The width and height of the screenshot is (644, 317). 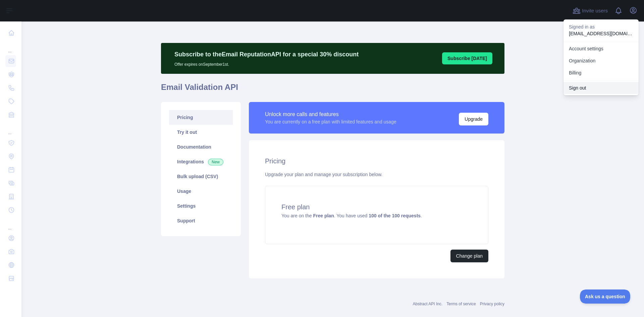 I want to click on a: Organization, so click(x=601, y=61).